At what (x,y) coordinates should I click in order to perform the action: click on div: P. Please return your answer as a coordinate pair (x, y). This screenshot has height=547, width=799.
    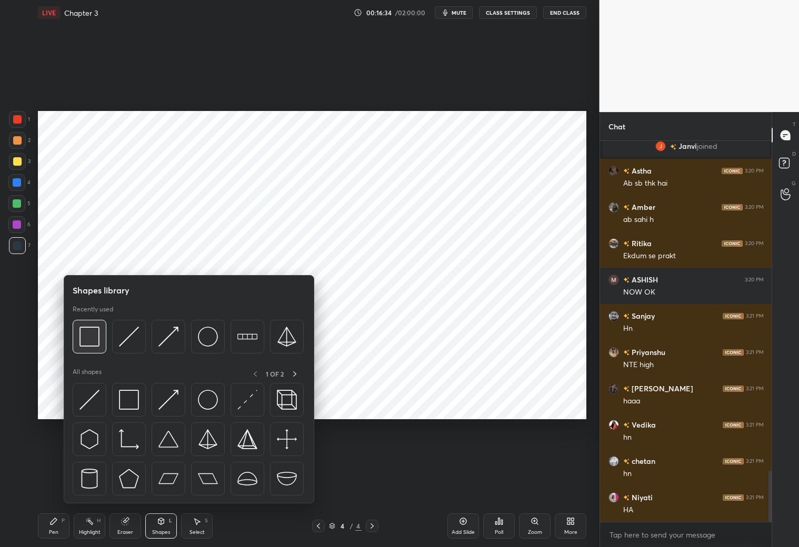
    Looking at the image, I should click on (63, 521).